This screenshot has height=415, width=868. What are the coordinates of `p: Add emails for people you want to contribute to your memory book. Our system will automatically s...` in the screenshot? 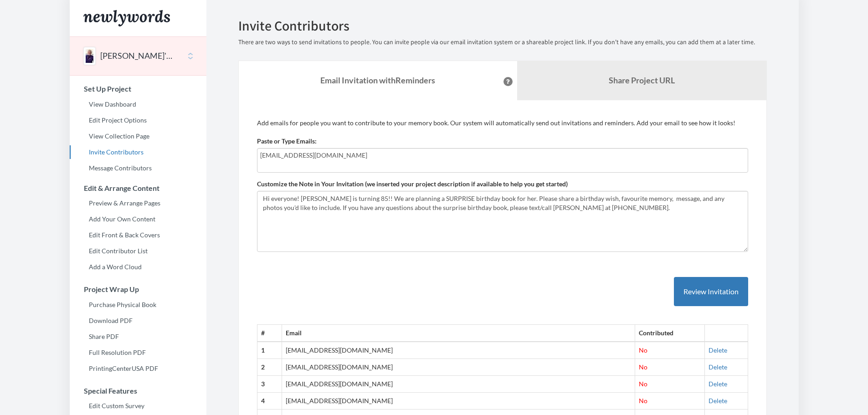 It's located at (502, 123).